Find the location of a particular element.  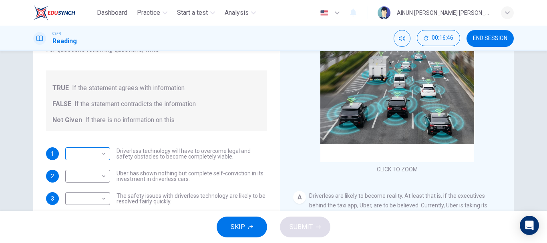

span: Start a test is located at coordinates (192, 13).